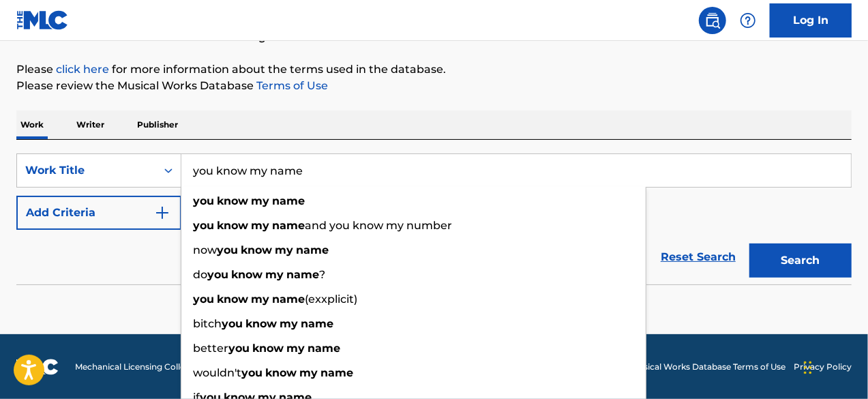  What do you see at coordinates (811, 20) in the screenshot?
I see `a: Log In` at bounding box center [811, 20].